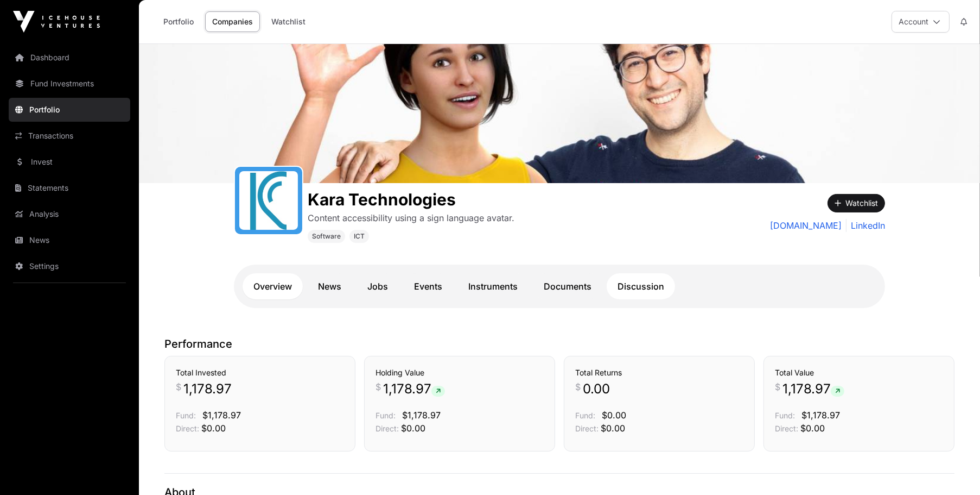 The image size is (980, 495). Describe the element at coordinates (411, 199) in the screenshot. I see `h1: Kara Technologies` at that location.